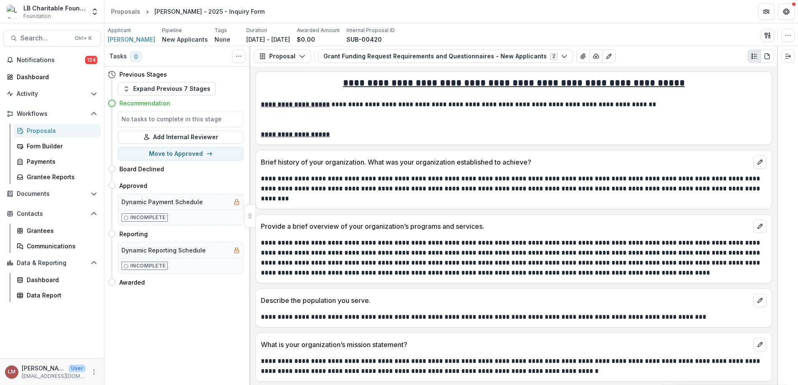 This screenshot has height=385, width=798. I want to click on div: Payments, so click(60, 161).